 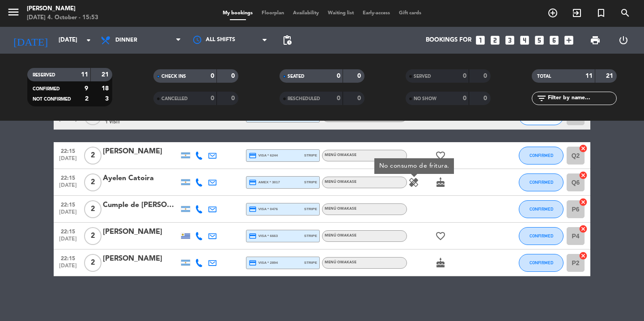 I want to click on input: Filter by name..., so click(x=581, y=98).